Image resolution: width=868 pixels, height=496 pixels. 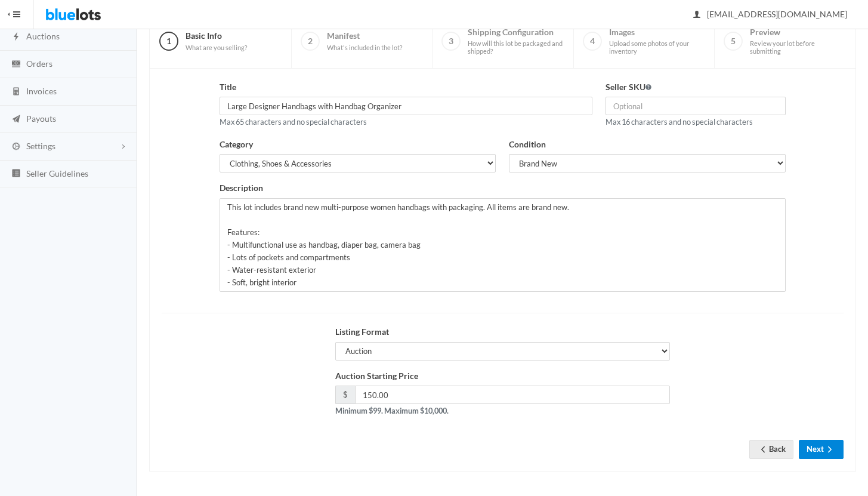 I want to click on label: Title, so click(x=228, y=87).